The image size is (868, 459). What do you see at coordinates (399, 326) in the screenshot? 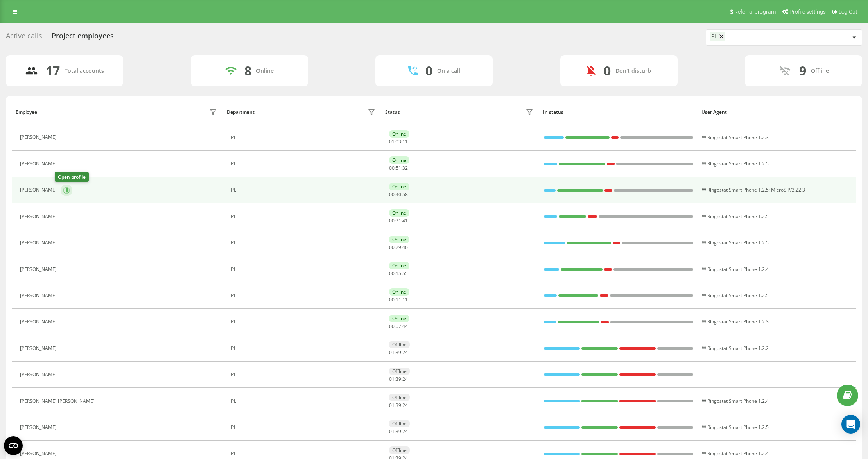
I see `span: 07` at bounding box center [399, 326].